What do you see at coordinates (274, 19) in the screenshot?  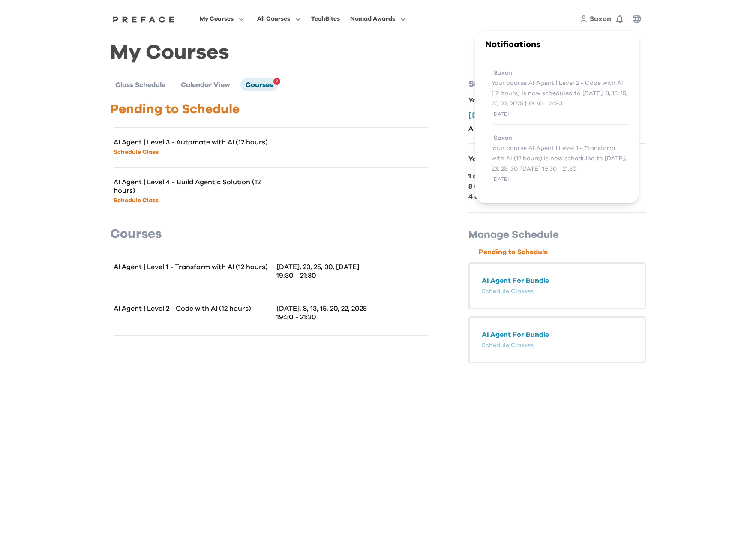 I see `span: All Courses` at bounding box center [274, 19].